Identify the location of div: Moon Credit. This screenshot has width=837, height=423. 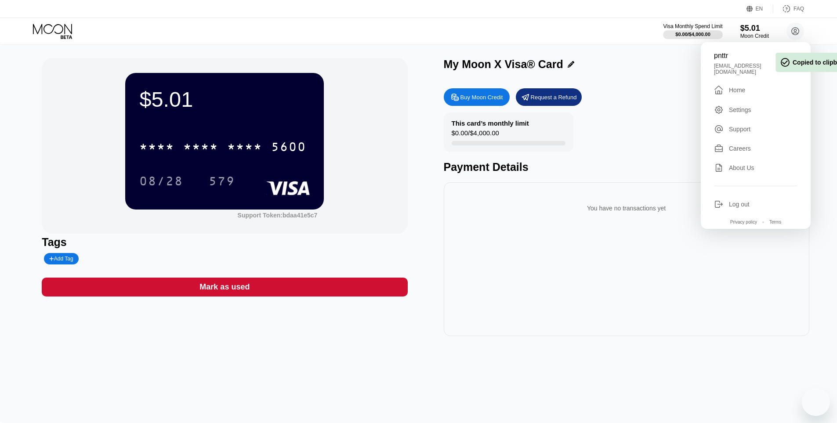
(754, 36).